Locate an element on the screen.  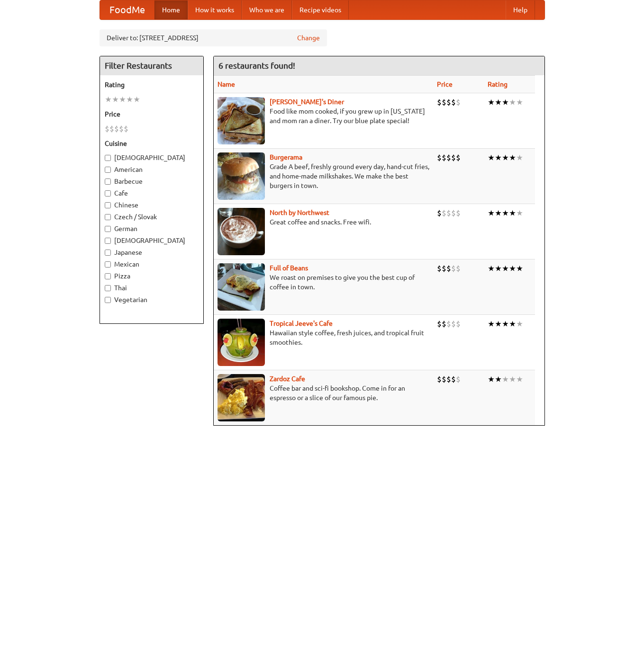
a: Burgerama is located at coordinates (285, 157).